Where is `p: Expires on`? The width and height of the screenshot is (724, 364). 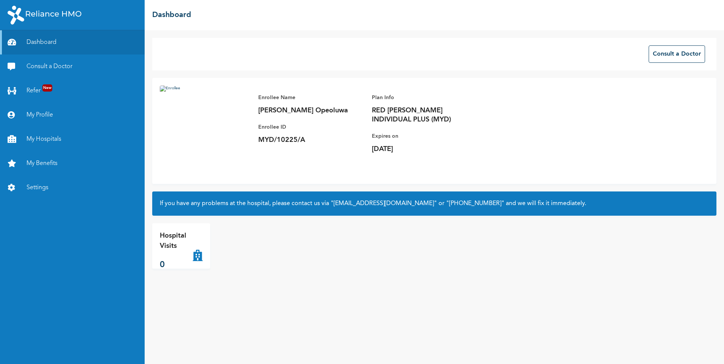
p: Expires on is located at coordinates (425, 136).